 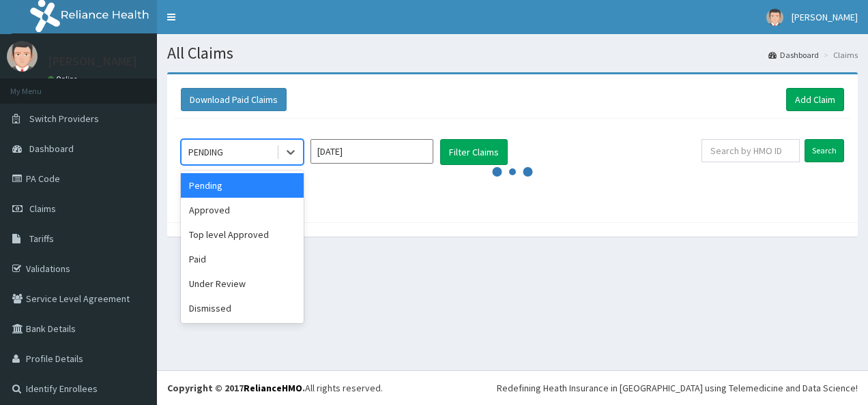 What do you see at coordinates (233, 99) in the screenshot?
I see `button: Download Paid Claims` at bounding box center [233, 99].